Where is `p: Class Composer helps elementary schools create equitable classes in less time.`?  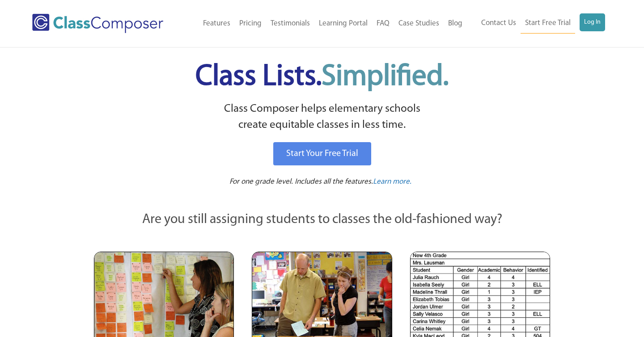
p: Class Composer helps elementary schools create equitable classes in less time. is located at coordinates (322, 117).